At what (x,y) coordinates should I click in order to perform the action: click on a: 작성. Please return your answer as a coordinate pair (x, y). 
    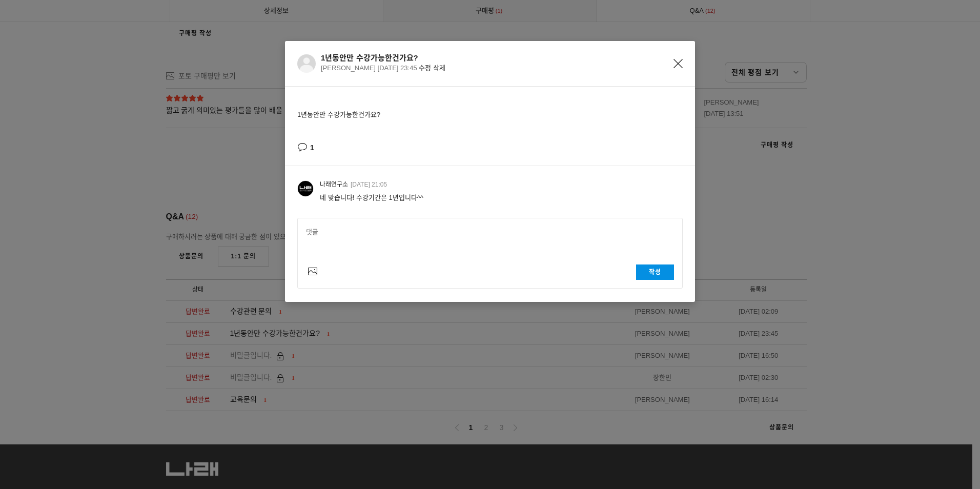
    Looking at the image, I should click on (655, 272).